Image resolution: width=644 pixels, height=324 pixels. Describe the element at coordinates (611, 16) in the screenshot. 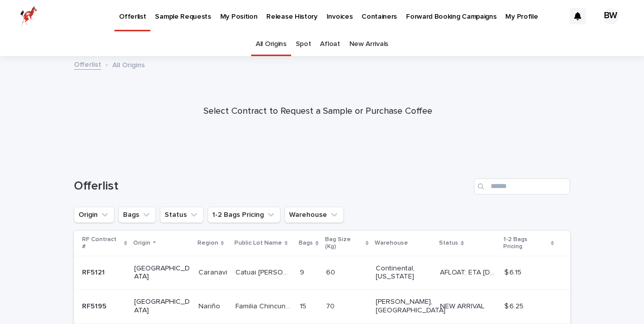

I see `div: BW` at that location.